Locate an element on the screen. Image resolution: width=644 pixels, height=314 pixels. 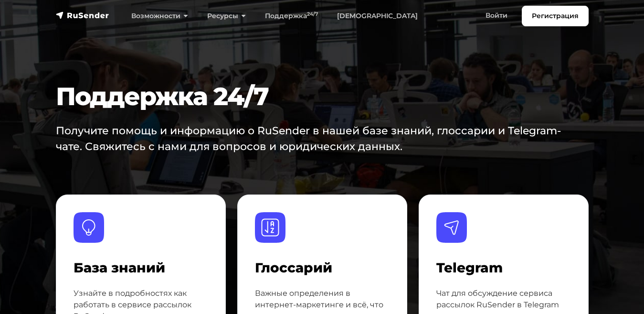
img: База знаний is located at coordinates (89, 228).